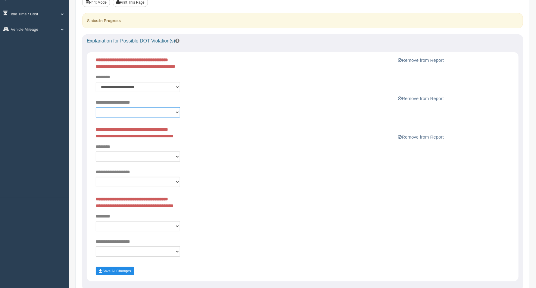 This screenshot has height=288, width=536. I want to click on button: Save, so click(115, 271).